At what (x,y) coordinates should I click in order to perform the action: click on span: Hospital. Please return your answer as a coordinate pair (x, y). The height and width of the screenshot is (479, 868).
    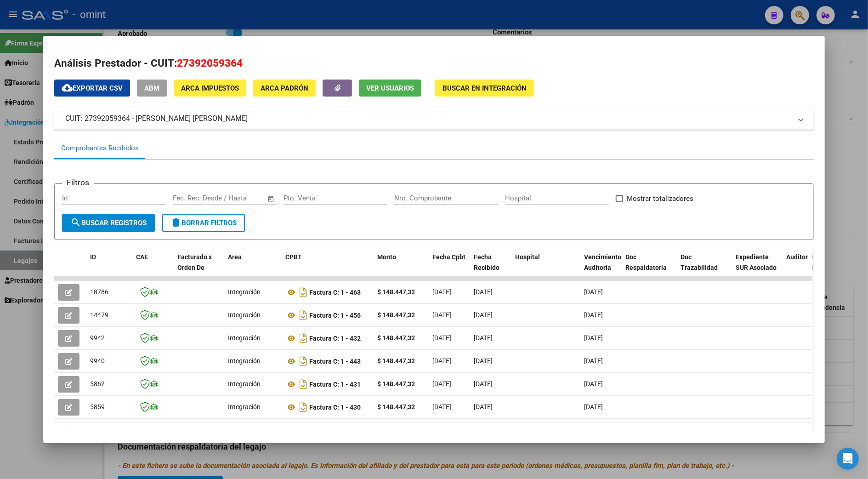
    Looking at the image, I should click on (527, 257).